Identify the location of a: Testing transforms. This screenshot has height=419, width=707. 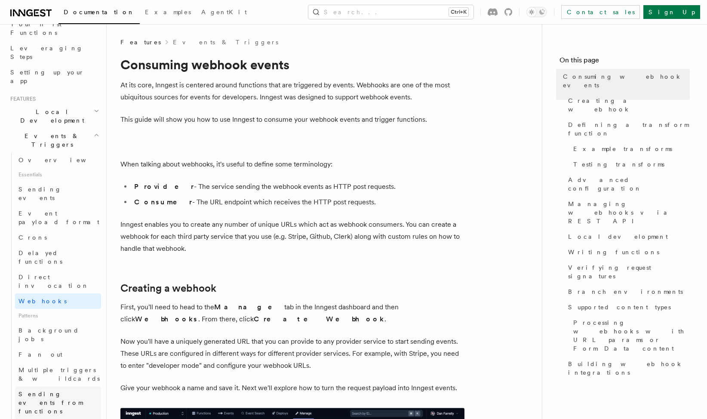
(629, 164).